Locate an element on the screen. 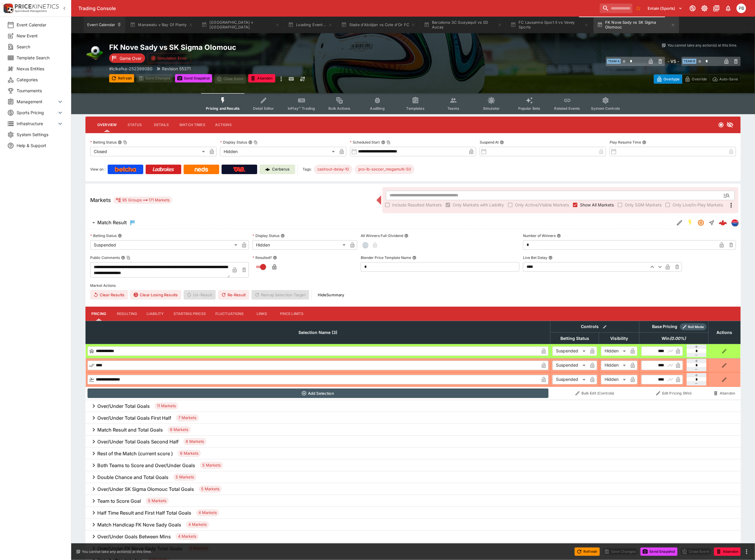 The width and height of the screenshot is (755, 560). button: Status is located at coordinates (135, 125).